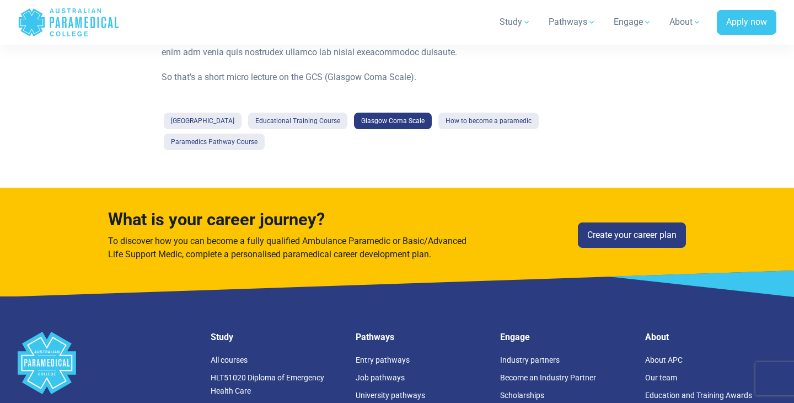  I want to click on a: How to become a paramedic, so click(489, 121).